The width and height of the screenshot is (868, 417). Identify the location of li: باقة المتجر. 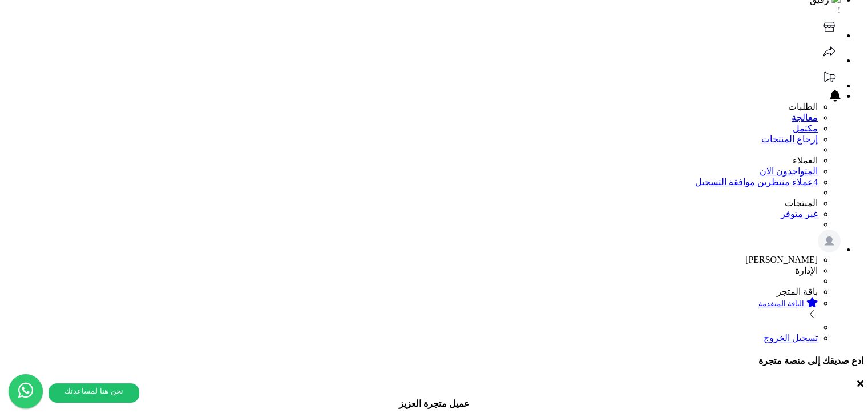
(411, 291).